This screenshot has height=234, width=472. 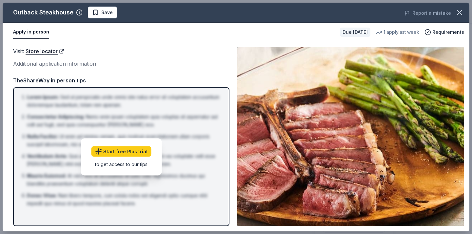 I want to click on span: Consectetur Adipiscing :, so click(x=56, y=116).